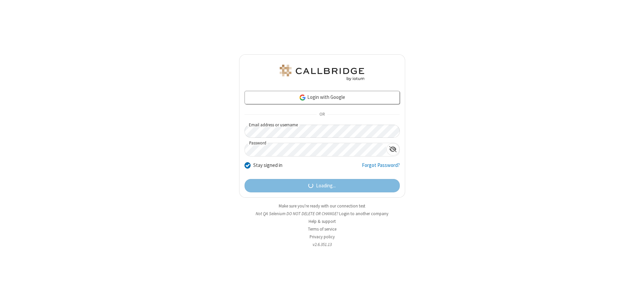 This screenshot has height=307, width=644. What do you see at coordinates (322, 186) in the screenshot?
I see `button: Loading...` at bounding box center [322, 186].